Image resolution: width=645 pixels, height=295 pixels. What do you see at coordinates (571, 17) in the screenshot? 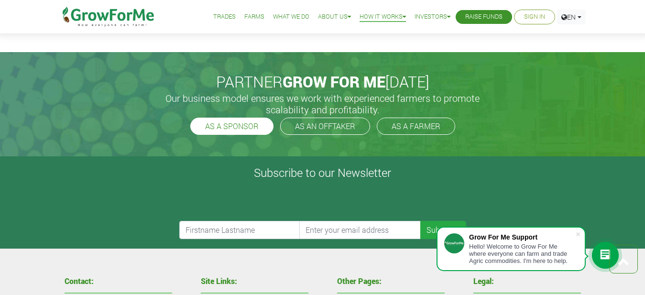
I see `a: EN` at bounding box center [571, 17].